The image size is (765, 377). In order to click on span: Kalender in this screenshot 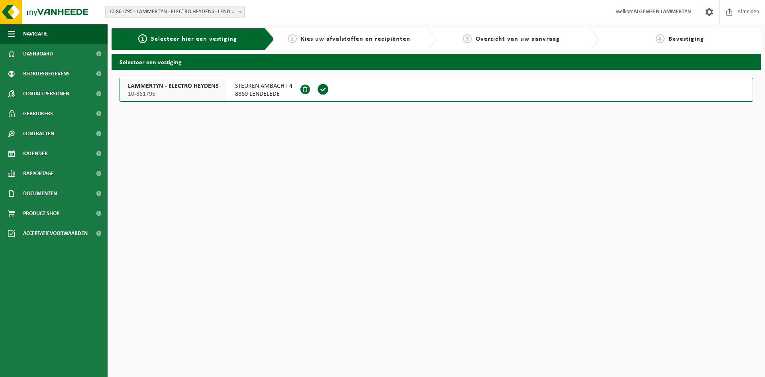, I will do `click(35, 153)`.